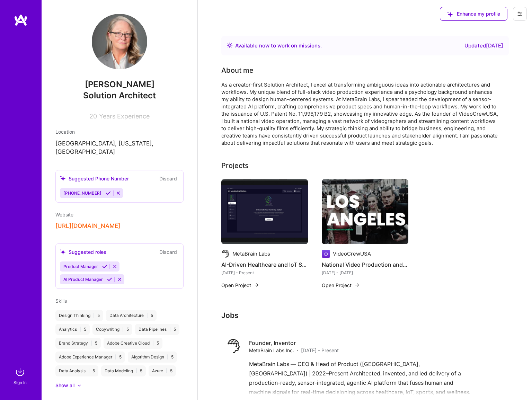 This screenshot has height=400, width=532. What do you see at coordinates (237, 70) in the screenshot?
I see `div: About me` at bounding box center [237, 70].